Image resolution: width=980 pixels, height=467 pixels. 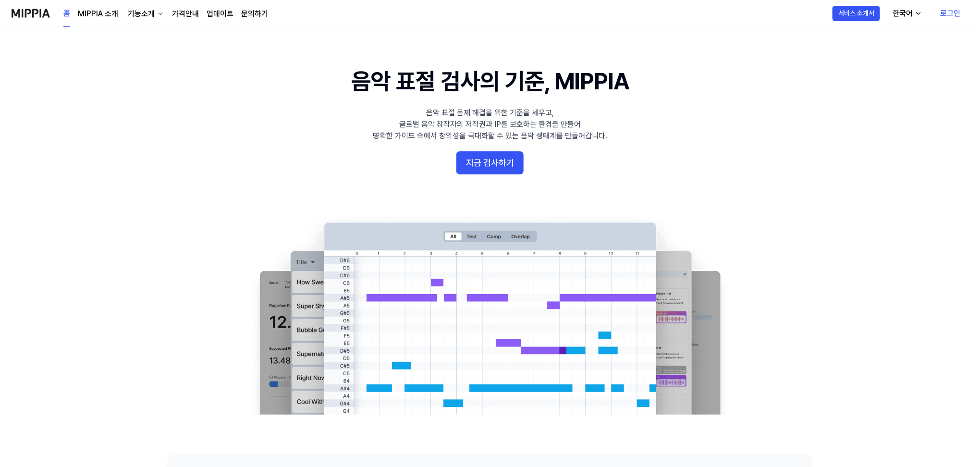 What do you see at coordinates (66, 13) in the screenshot?
I see `a: 홈` at bounding box center [66, 13].